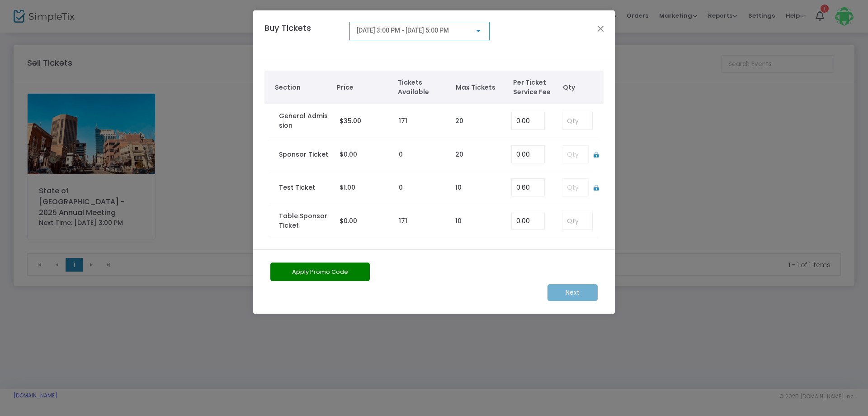  What do you see at coordinates (303, 34) in the screenshot?
I see `h4: Buy Tickets` at bounding box center [303, 34].